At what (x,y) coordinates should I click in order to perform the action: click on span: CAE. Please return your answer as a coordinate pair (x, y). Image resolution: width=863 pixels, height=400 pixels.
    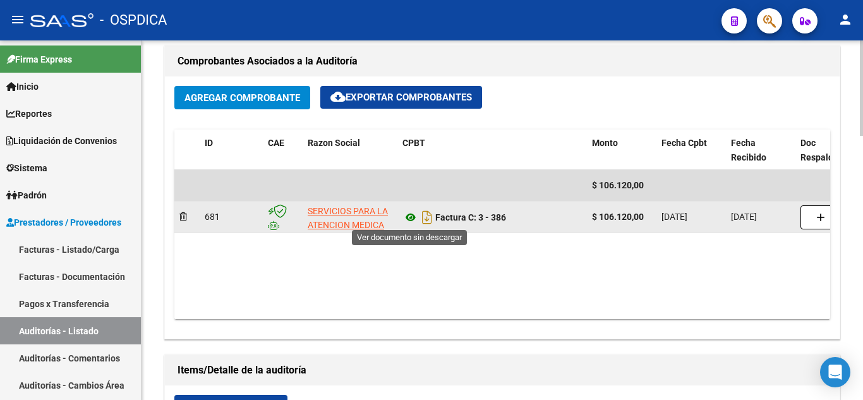
    Looking at the image, I should click on (276, 143).